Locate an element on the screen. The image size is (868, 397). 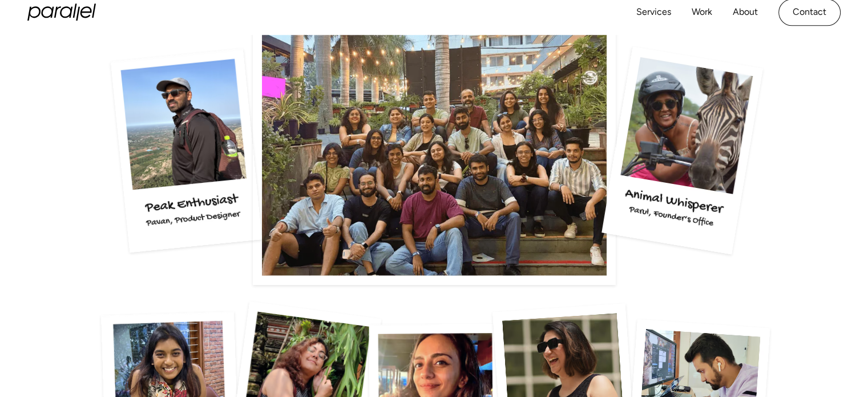
img: Mehul image is located at coordinates (682, 150).